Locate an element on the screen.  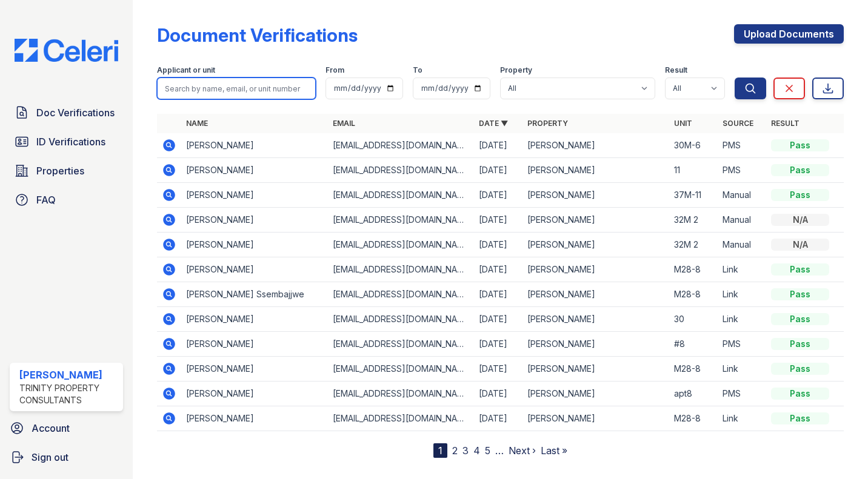
a: Sign out is located at coordinates (66, 458).